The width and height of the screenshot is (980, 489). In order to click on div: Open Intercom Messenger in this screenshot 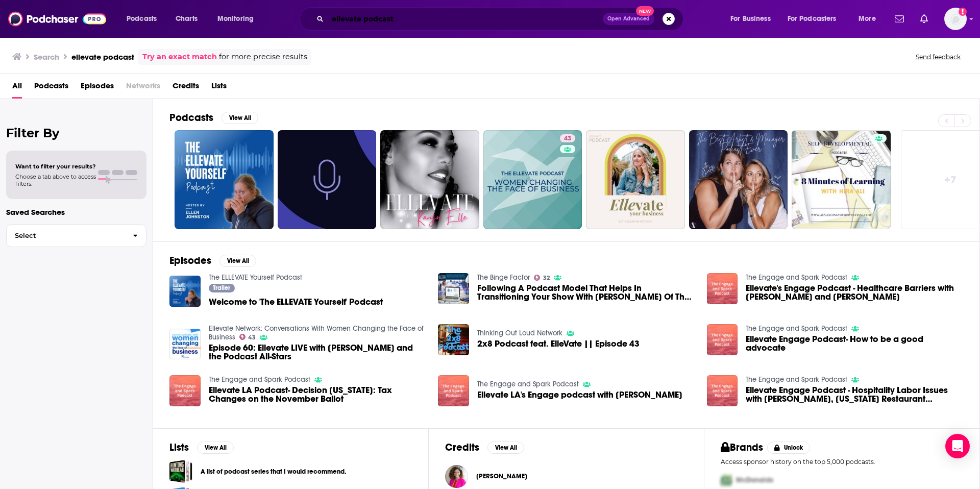, I will do `click(957, 446)`.